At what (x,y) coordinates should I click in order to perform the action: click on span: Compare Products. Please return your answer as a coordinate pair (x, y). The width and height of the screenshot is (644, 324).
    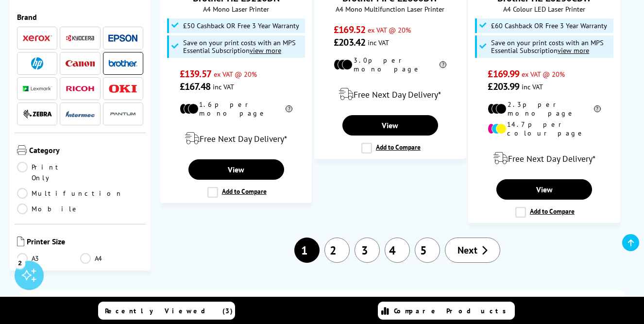
    Looking at the image, I should click on (452, 310).